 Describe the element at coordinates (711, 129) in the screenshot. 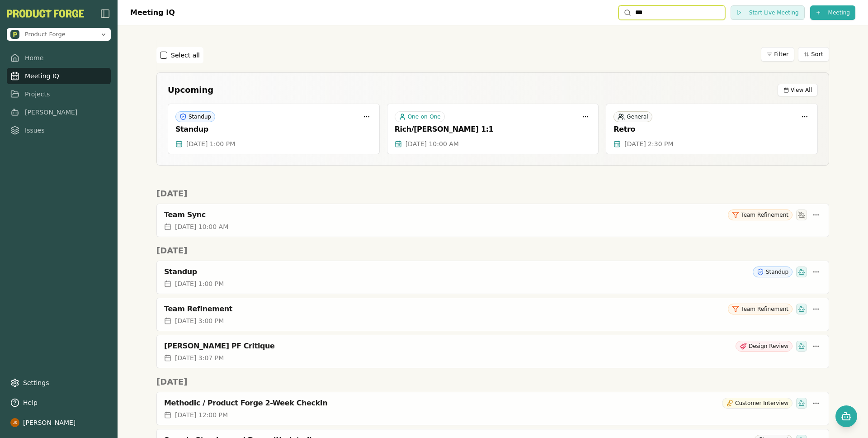

I see `div: Retro` at that location.